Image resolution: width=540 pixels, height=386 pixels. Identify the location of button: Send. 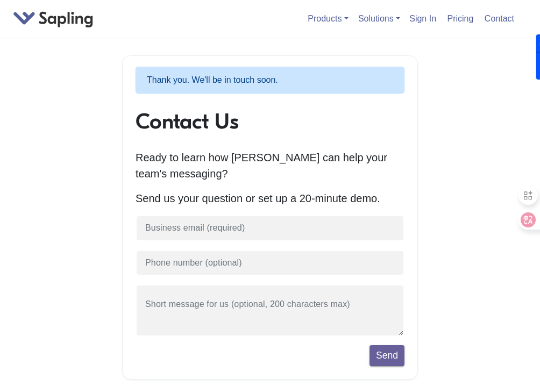
(387, 356).